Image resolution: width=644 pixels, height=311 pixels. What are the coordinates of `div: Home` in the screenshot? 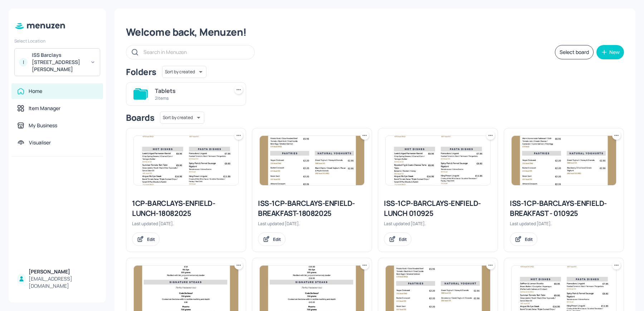 It's located at (35, 91).